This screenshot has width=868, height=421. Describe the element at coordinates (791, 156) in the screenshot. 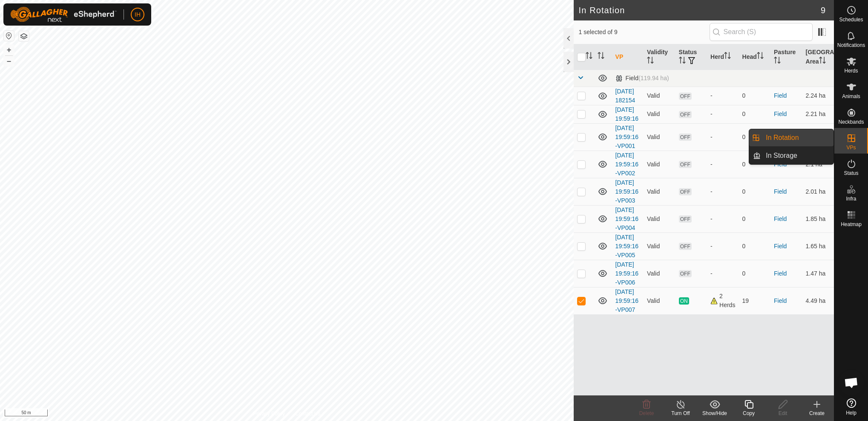

I see `li: In Storage` at that location.